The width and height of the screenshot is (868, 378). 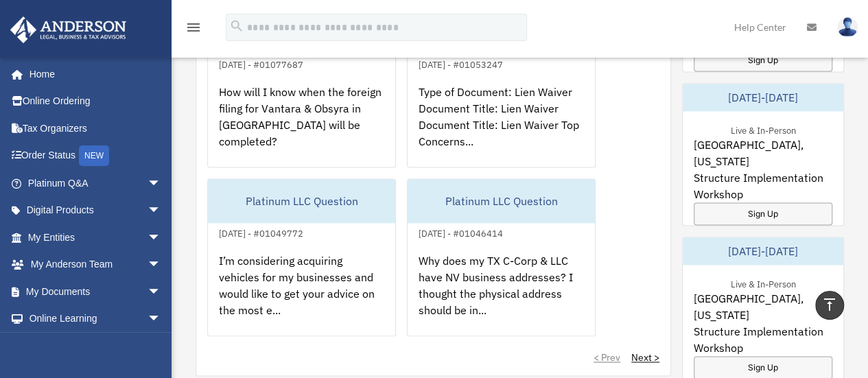 I want to click on a: Tax Organizers, so click(x=95, y=129).